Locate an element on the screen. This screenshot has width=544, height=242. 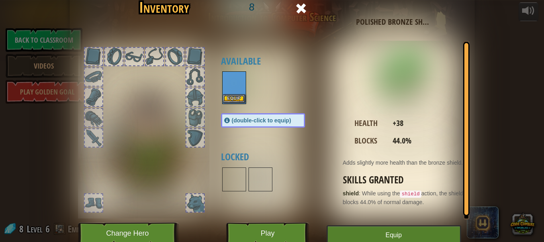
strong: shield is located at coordinates (351, 193).